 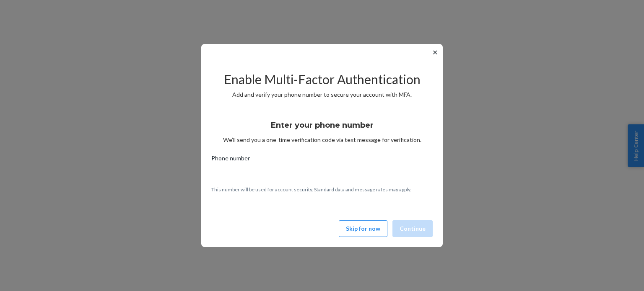 What do you see at coordinates (230, 160) in the screenshot?
I see `span: Phone number` at bounding box center [230, 160].